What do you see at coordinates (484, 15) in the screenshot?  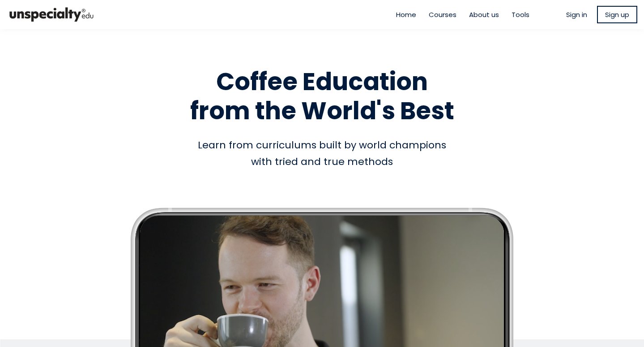 I see `span: About us` at bounding box center [484, 15].